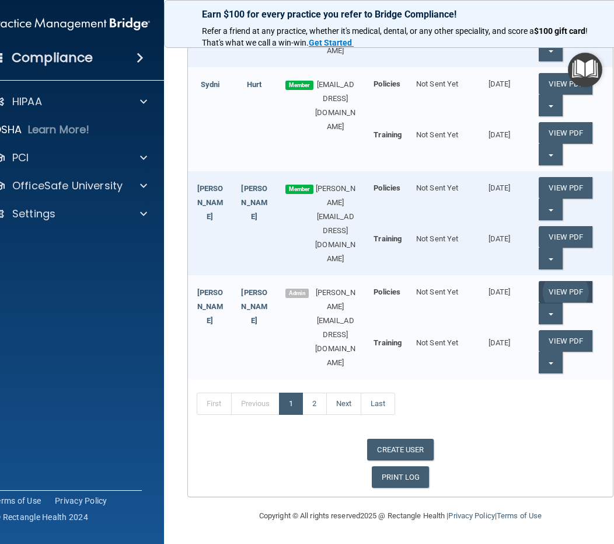  What do you see at coordinates (401, 516) in the screenshot?
I see `div: Copyright © All rights reserved 2025 @ Rectangle Health | |` at bounding box center [401, 516].